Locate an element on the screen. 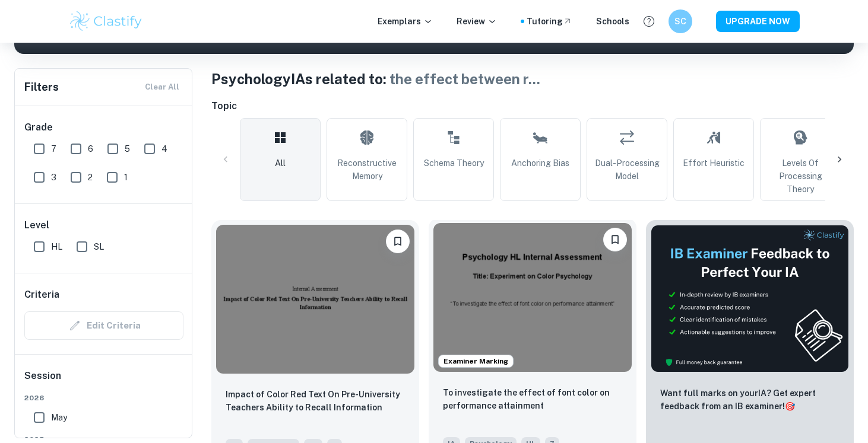  h6: Criteria is located at coordinates (42, 295).